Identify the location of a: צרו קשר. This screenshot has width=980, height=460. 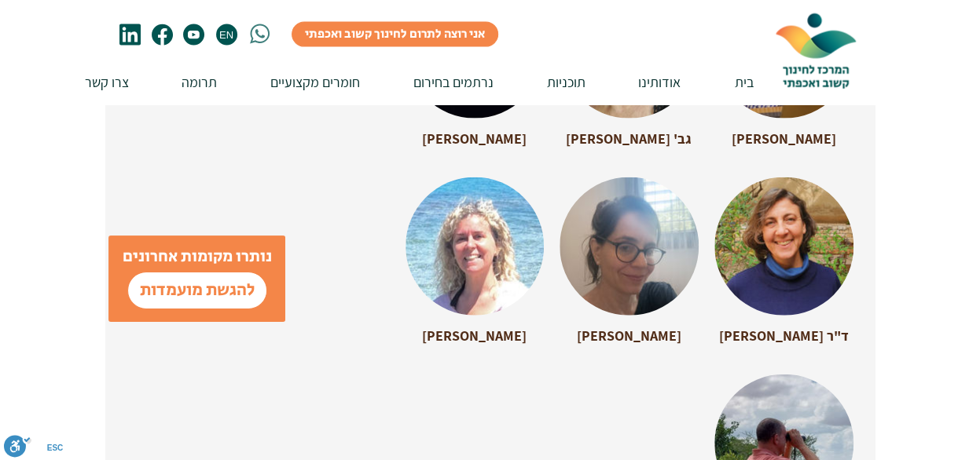
(92, 82).